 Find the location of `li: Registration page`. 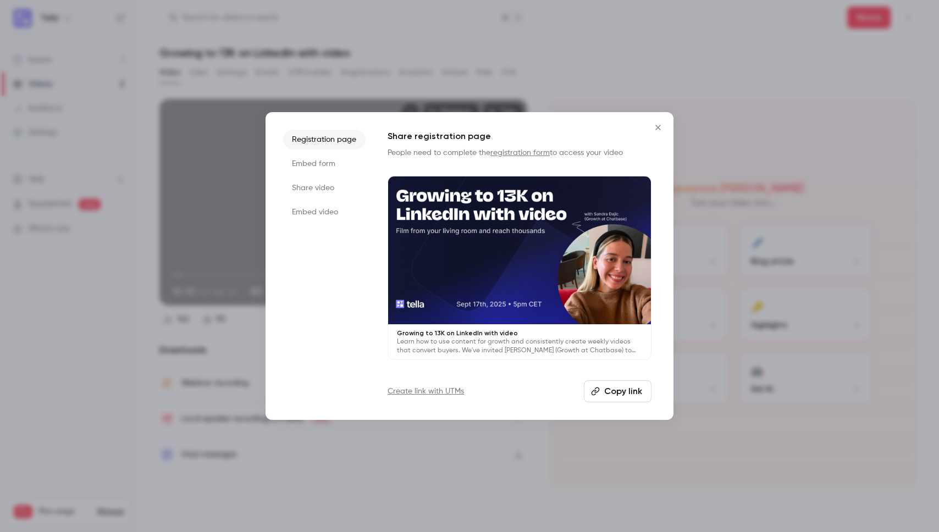

li: Registration page is located at coordinates (324, 140).